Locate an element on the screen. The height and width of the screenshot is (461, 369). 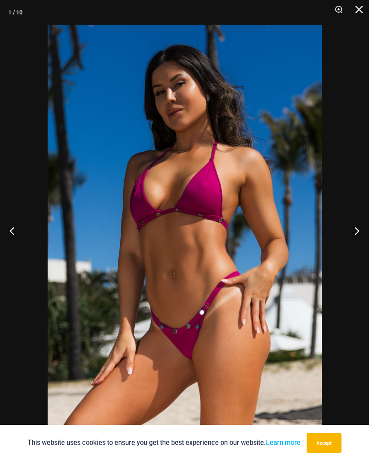
a: Learn more is located at coordinates (284, 442).